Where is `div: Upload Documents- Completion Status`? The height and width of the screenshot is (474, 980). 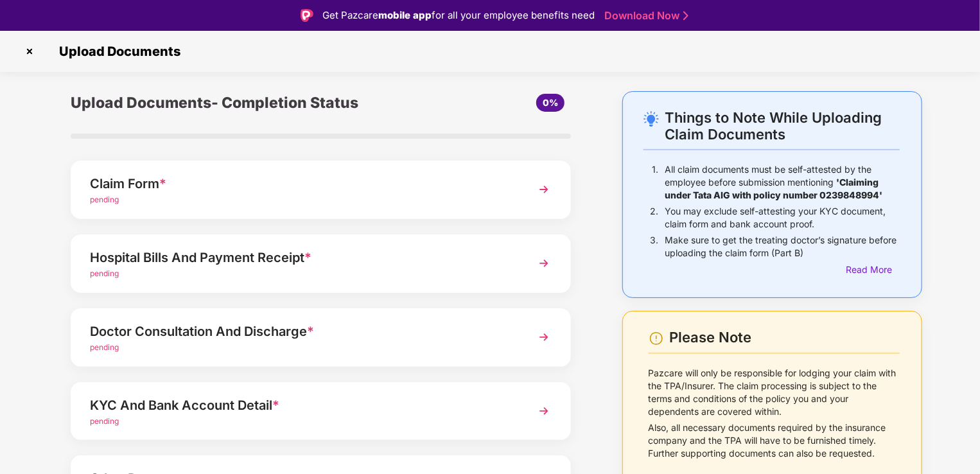 div: Upload Documents- Completion Status is located at coordinates (237, 102).